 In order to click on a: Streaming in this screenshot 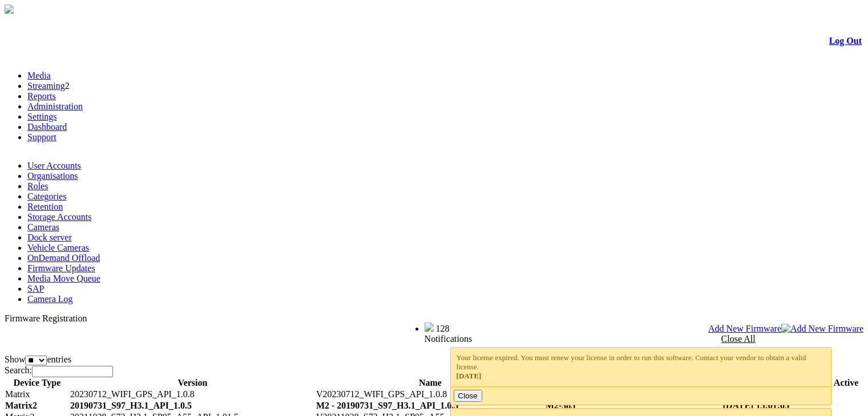, I will do `click(46, 85)`.